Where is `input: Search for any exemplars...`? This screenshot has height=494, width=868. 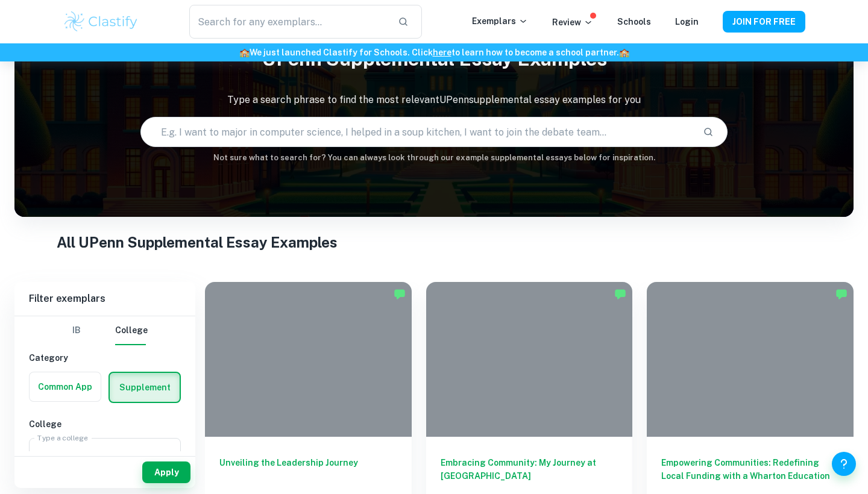
input: Search for any exemplars... is located at coordinates (289, 22).